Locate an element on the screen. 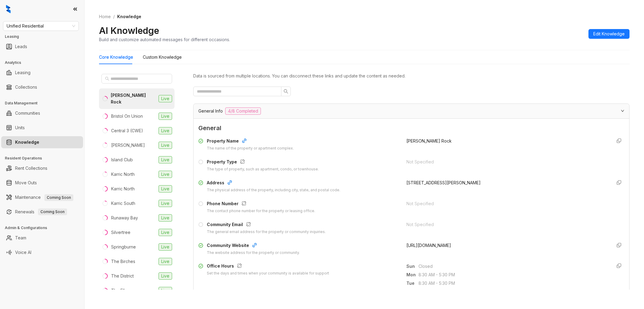  span: Closed is located at coordinates (513, 266).